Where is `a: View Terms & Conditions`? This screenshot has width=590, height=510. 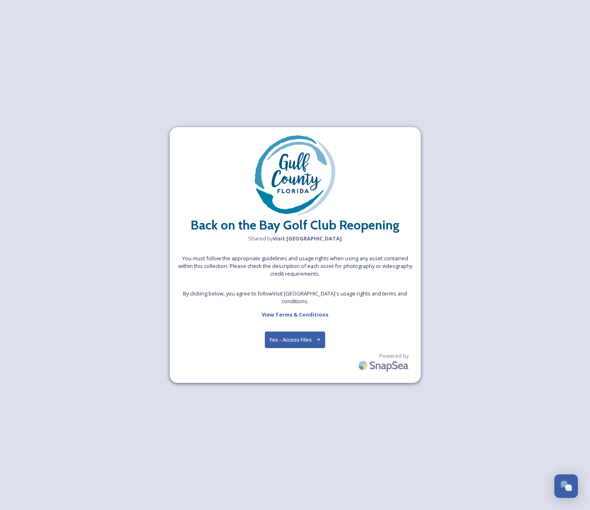 a: View Terms & Conditions is located at coordinates (295, 315).